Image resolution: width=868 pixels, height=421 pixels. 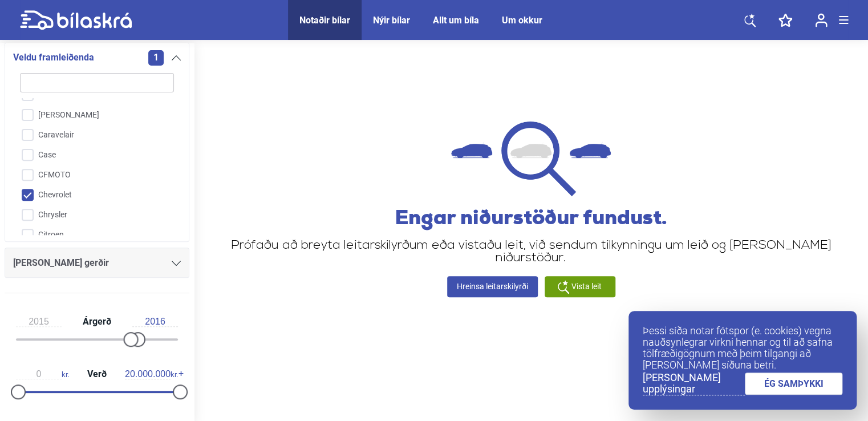 What do you see at coordinates (531, 253) in the screenshot?
I see `p: Prófaðu að breyta leitarskilyrðum eða vistaðu leit, við sendum tilkynningu um leið og [PERSON_NAM...` at bounding box center [531, 253].